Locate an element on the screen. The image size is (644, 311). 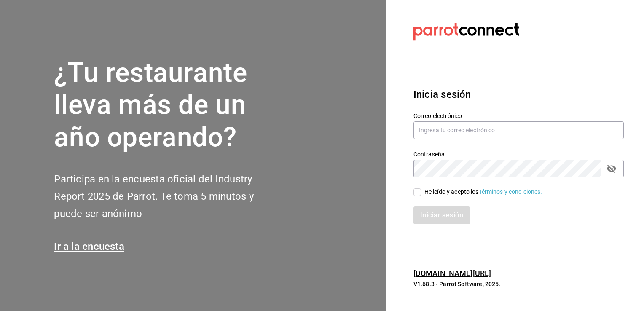
div: He leído y acepto los is located at coordinates (483, 191).